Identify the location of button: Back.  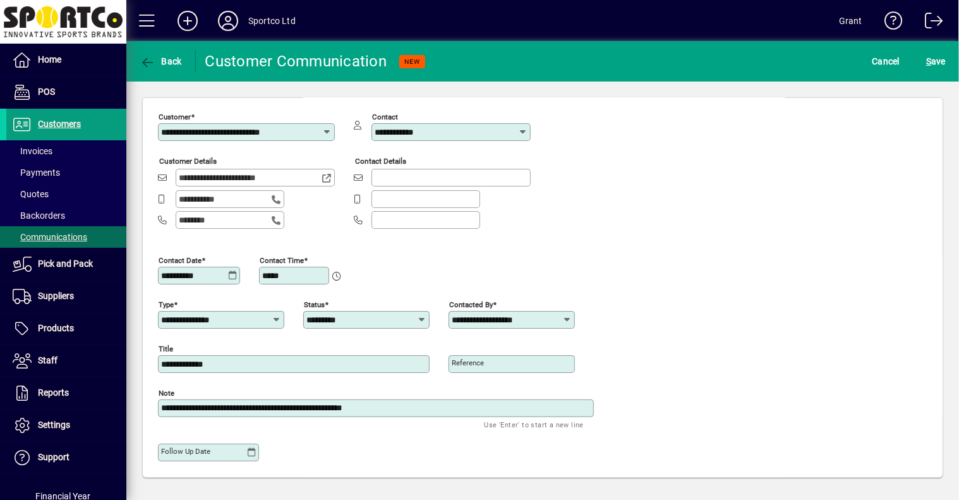
(161, 61).